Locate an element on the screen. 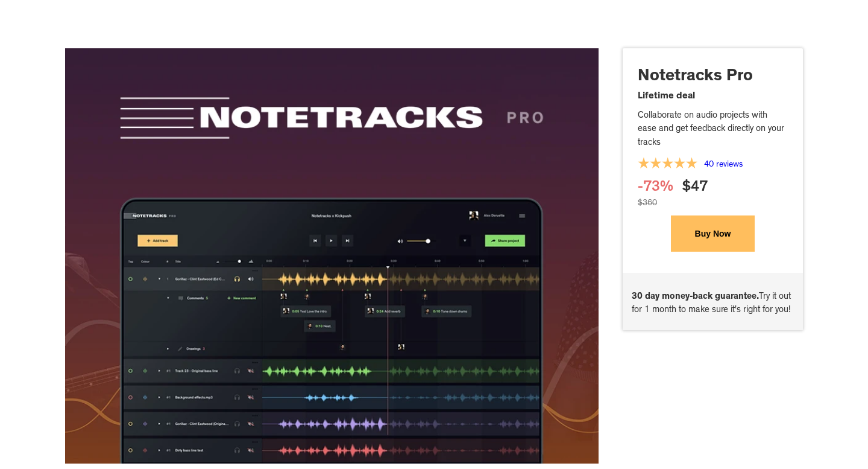  strong: 30 day money-back guarantee. is located at coordinates (695, 297).